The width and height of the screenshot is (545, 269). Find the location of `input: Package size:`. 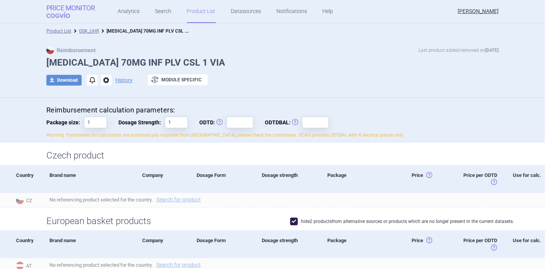

input: Package size: is located at coordinates (95, 122).